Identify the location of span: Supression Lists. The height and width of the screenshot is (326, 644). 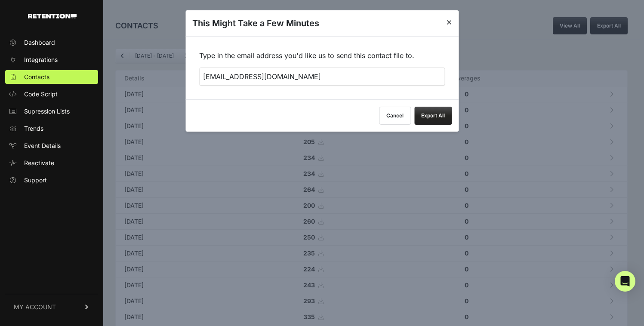
(47, 111).